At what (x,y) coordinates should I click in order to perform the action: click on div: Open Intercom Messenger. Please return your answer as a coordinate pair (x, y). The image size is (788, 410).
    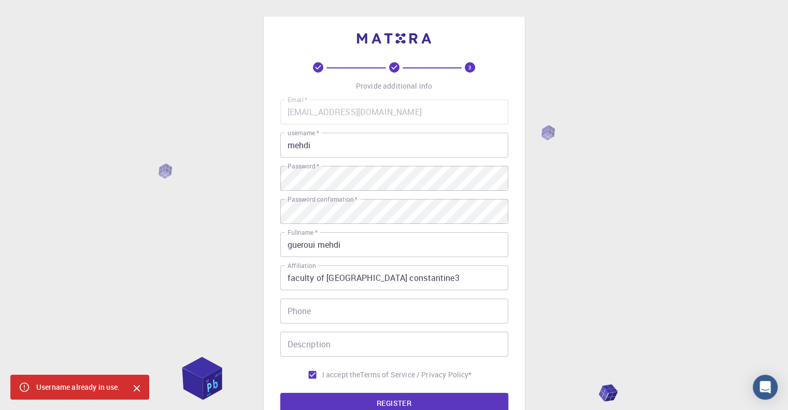
    Looking at the image, I should click on (765, 387).